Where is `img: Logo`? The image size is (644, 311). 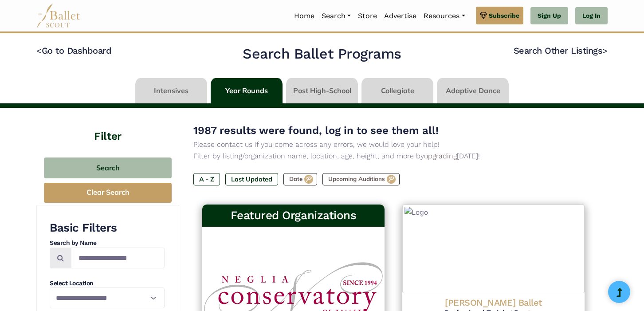 img: Logo is located at coordinates (494, 249).